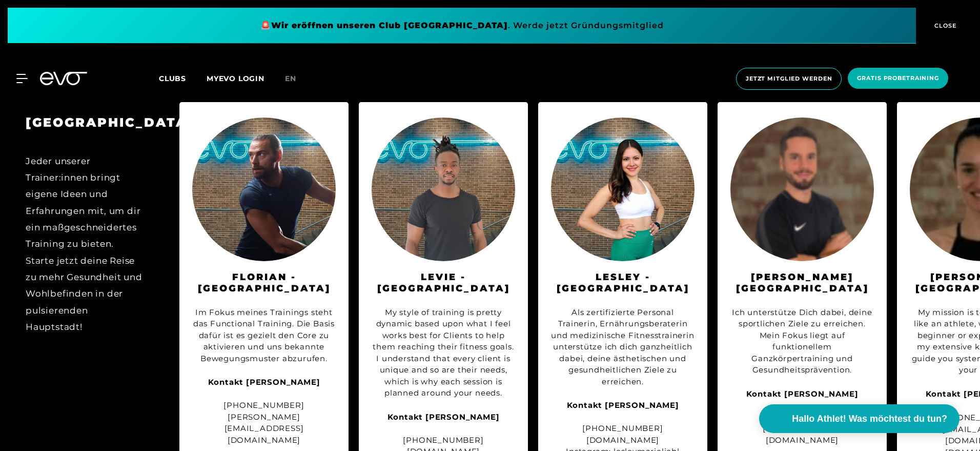  I want to click on a: Gratis Probetraining, so click(898, 79).